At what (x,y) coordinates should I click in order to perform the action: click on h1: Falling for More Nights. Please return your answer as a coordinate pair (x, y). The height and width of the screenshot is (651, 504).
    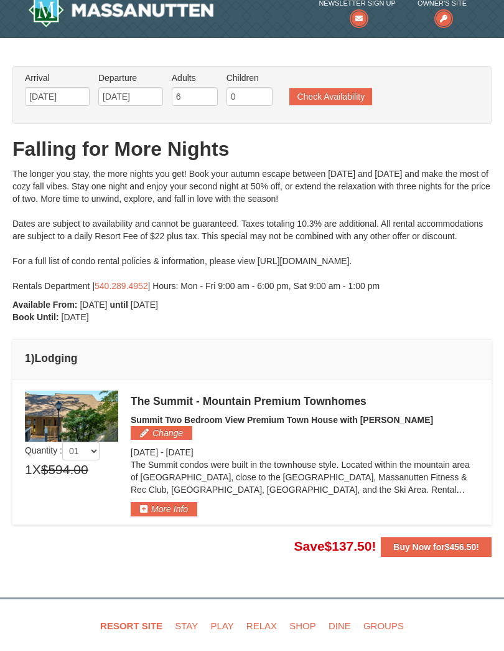
    Looking at the image, I should click on (252, 149).